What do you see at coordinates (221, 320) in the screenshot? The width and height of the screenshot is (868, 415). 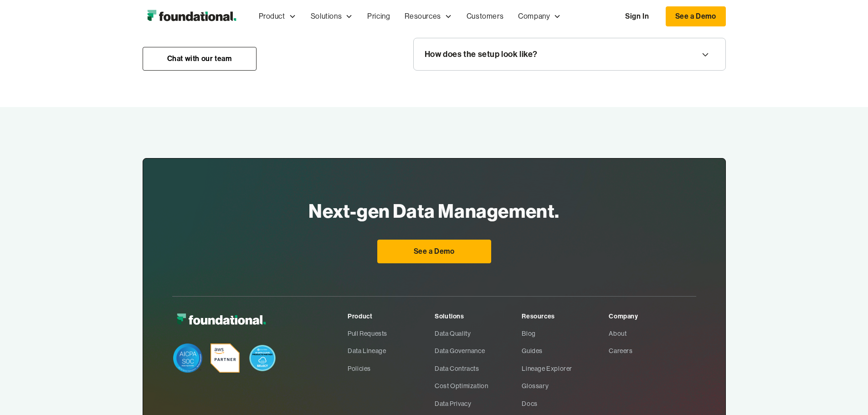 I see `img: Foundational Logo White` at bounding box center [221, 320].